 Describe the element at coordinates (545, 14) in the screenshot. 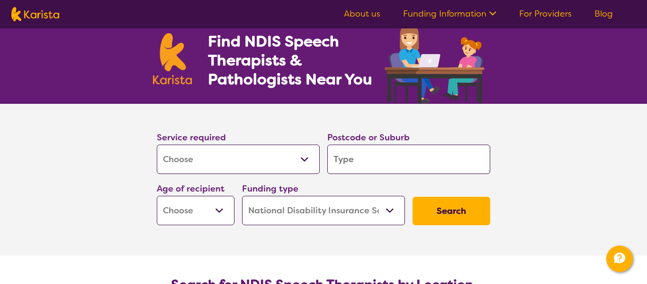

I see `a: For Providers` at that location.